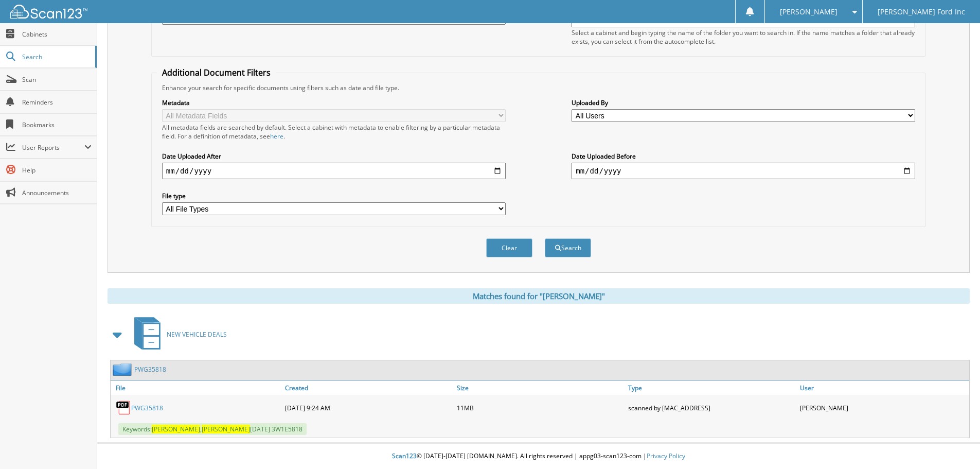 The height and width of the screenshot is (469, 980). Describe the element at coordinates (540, 387) in the screenshot. I see `a: Size` at that location.